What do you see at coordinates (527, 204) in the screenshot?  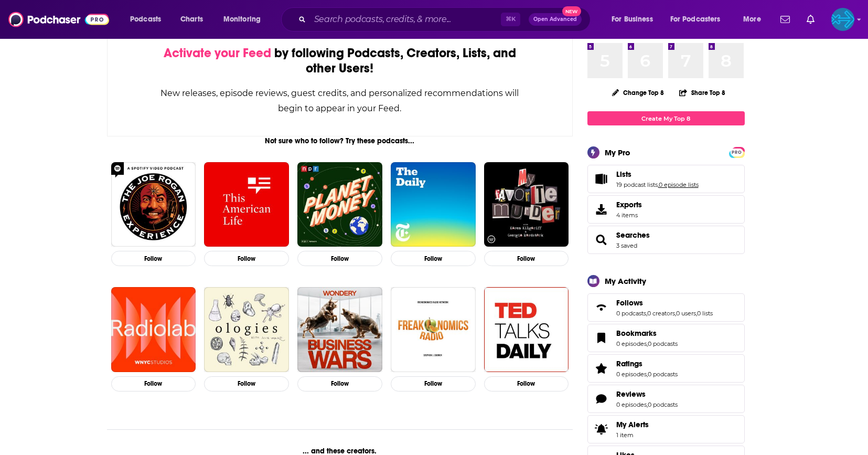 I see `img: My Favorite Murder with Karen Kilgariff and Georgia Hardstark` at bounding box center [527, 204].